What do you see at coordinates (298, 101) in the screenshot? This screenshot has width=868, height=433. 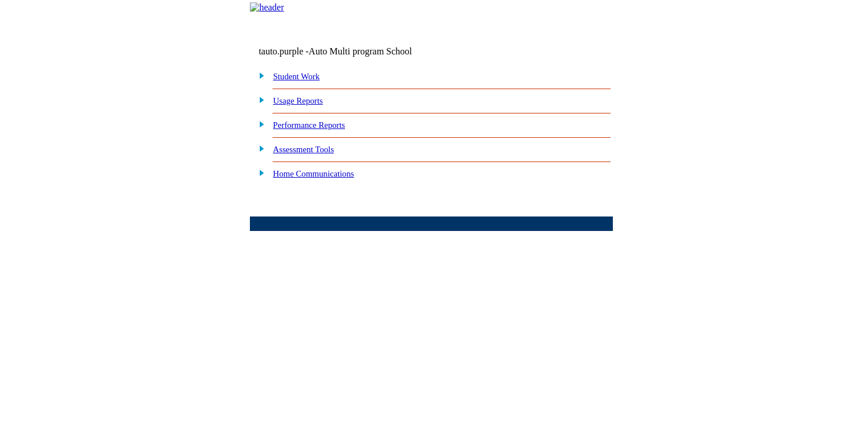 I see `a: Usage Reports` at bounding box center [298, 101].